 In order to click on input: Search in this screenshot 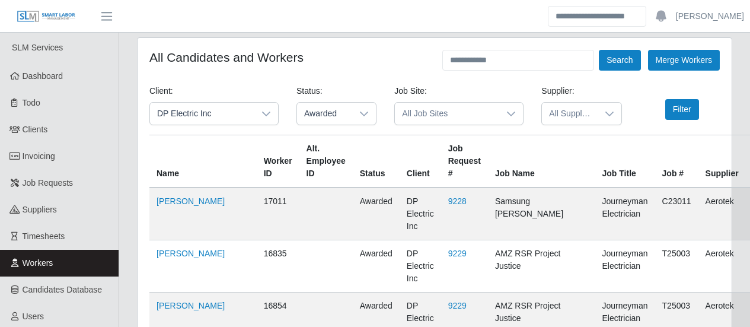, I will do `click(597, 16)`.